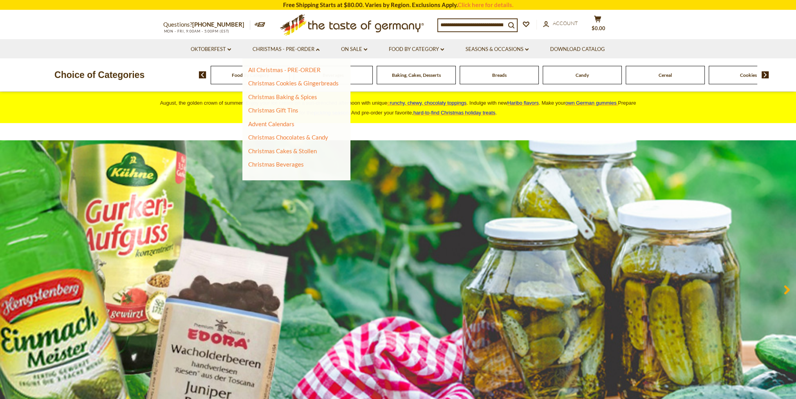 Image resolution: width=796 pixels, height=399 pixels. I want to click on a: Haribo flavors, so click(523, 103).